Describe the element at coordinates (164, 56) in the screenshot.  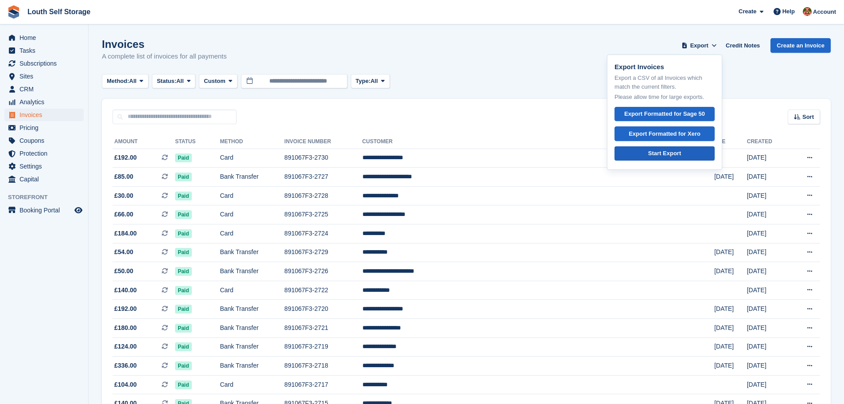
I see `p: A complete list of invoices for all payments` at that location.